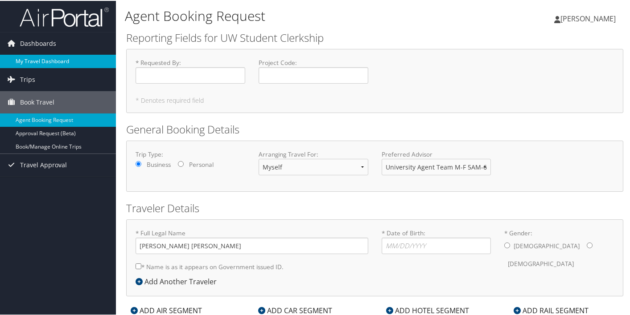 This screenshot has width=630, height=315. What do you see at coordinates (201, 164) in the screenshot?
I see `label: Personal` at bounding box center [201, 164].